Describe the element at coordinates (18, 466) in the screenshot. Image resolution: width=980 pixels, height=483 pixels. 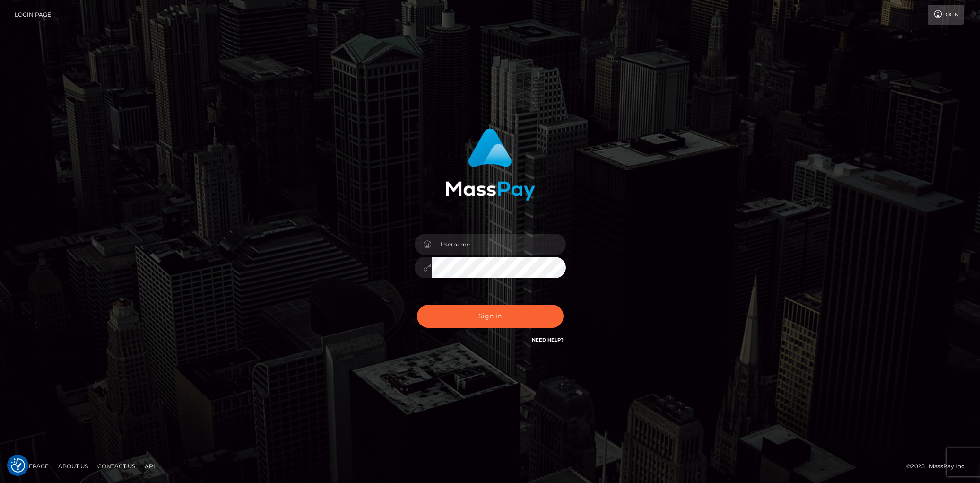
I see `button: Consent Preferences` at that location.